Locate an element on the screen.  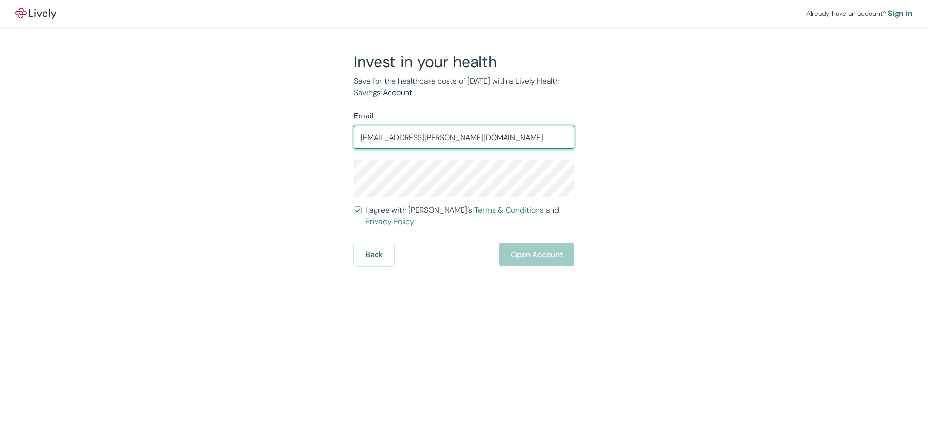
a: Terms & Conditions is located at coordinates (509, 210).